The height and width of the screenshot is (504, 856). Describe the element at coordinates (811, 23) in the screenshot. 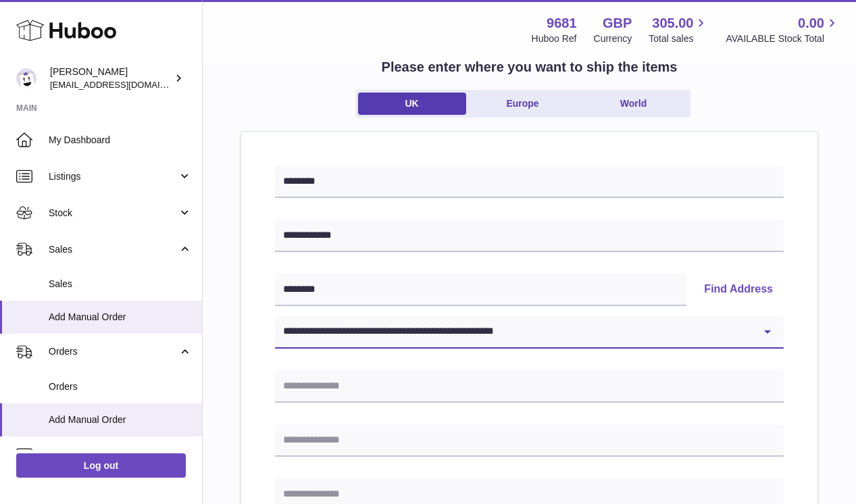

I see `span: 0.00` at that location.